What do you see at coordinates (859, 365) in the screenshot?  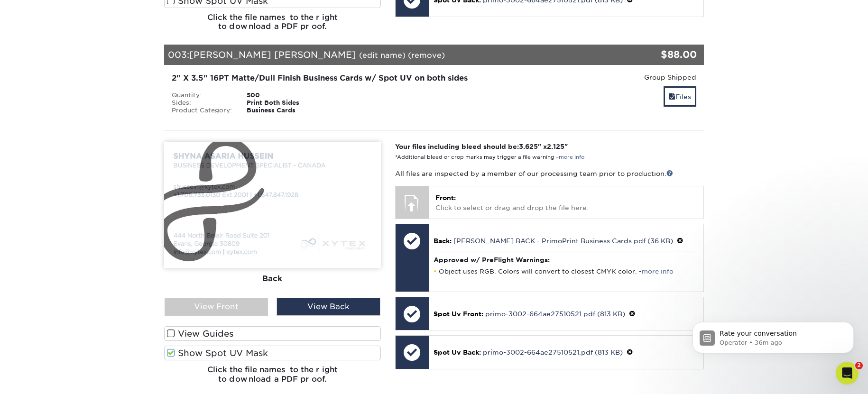 I see `span: 2` at bounding box center [859, 365].